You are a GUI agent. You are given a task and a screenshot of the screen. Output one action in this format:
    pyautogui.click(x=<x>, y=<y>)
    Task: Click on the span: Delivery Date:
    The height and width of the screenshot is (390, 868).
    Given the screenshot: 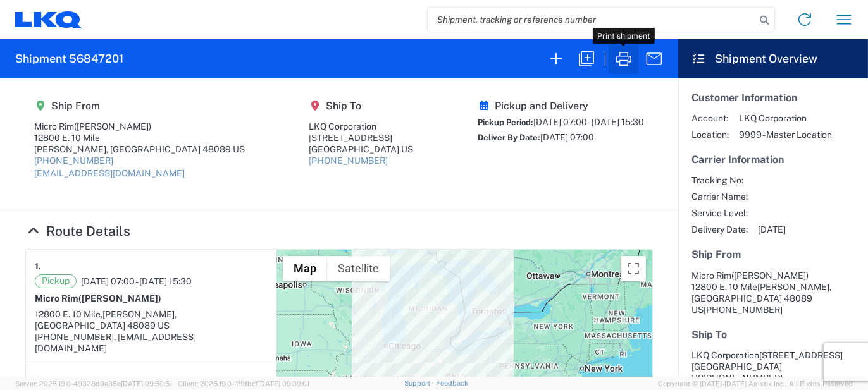 What is the action you would take?
    pyautogui.click(x=720, y=229)
    